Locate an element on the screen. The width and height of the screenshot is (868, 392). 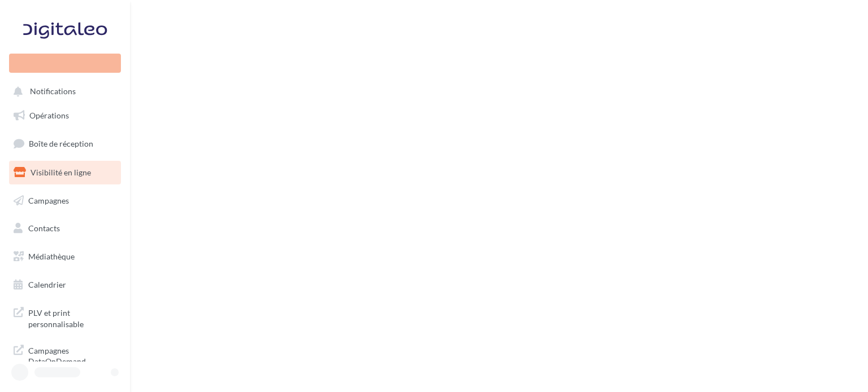
span: Opérations is located at coordinates (50, 115).